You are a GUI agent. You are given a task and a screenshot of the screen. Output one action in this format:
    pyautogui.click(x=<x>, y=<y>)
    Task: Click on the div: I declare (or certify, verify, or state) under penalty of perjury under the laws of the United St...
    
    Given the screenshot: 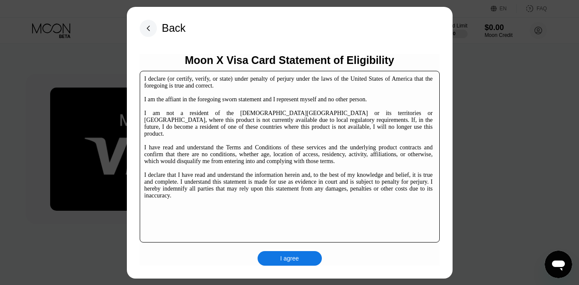 What is the action you would take?
    pyautogui.click(x=288, y=137)
    